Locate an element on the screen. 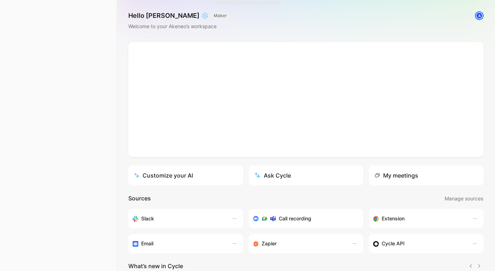 Image resolution: width=495 pixels, height=271 pixels. div: Capture feedback from anywhere on the web is located at coordinates (419, 219).